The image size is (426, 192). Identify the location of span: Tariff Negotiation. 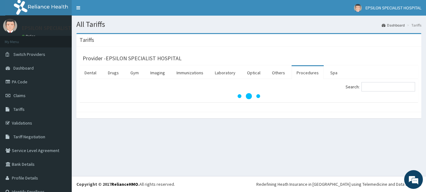
(29, 137).